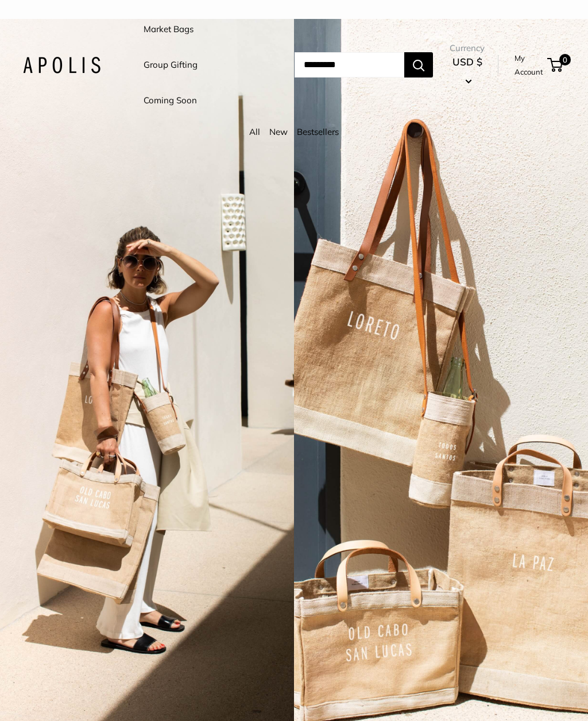 The image size is (588, 721). What do you see at coordinates (467, 48) in the screenshot?
I see `span: Currency` at bounding box center [467, 48].